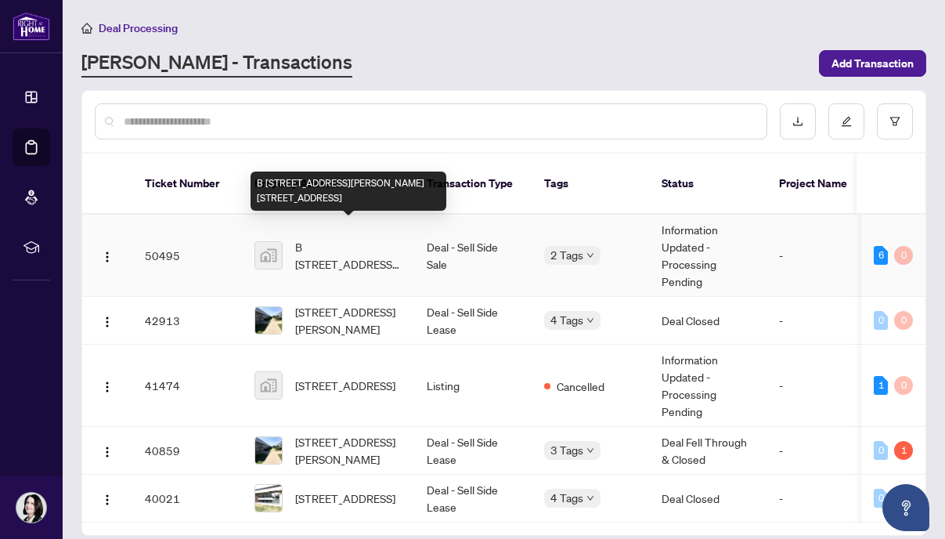 This screenshot has width=945, height=539. What do you see at coordinates (567, 449) in the screenshot?
I see `span: 3 Tags` at bounding box center [567, 449].